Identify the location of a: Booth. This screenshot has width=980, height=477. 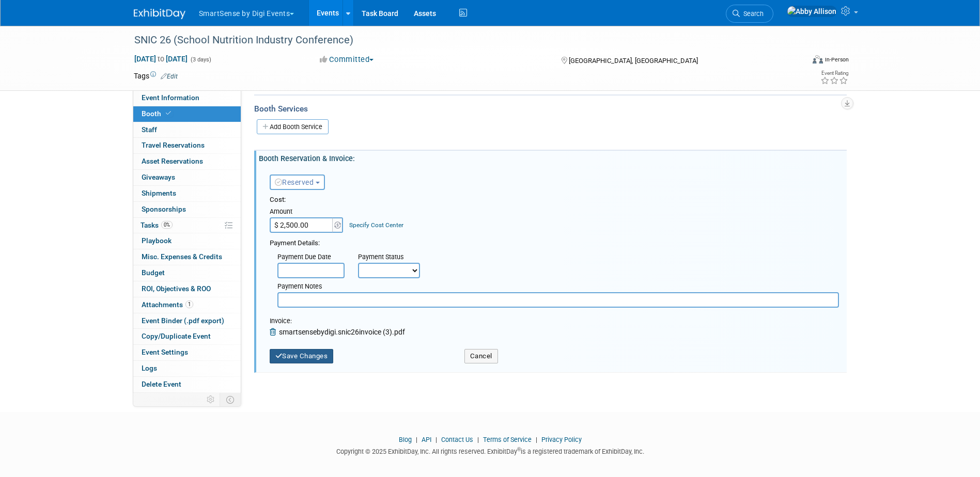
(187, 114).